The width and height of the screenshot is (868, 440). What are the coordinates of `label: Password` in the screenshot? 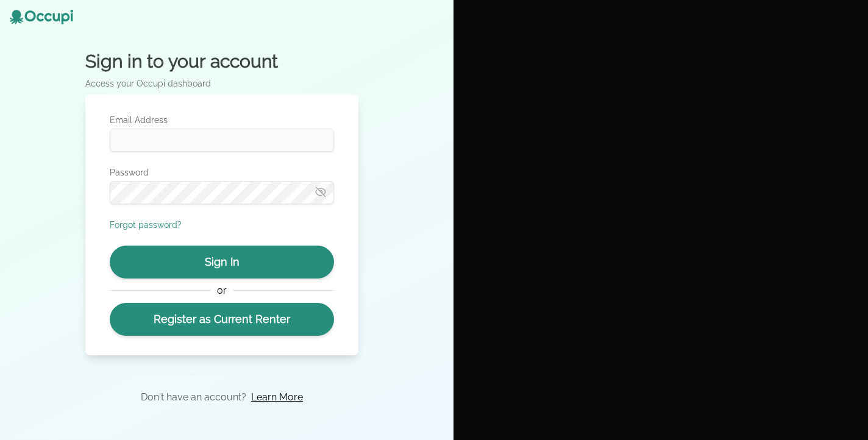 It's located at (221, 173).